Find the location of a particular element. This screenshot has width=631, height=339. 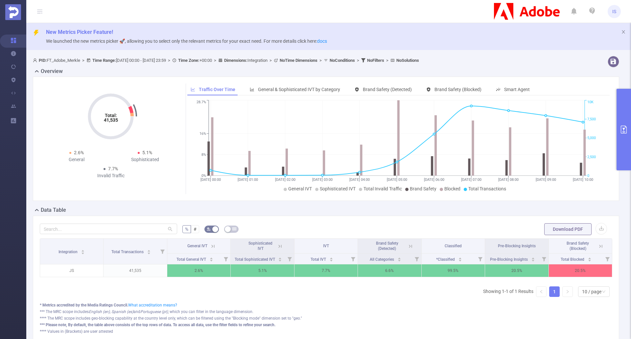

span: We launched the new metrics picker 🚀, allowing you to select only the relevant metrics for your e... is located at coordinates (186, 41).